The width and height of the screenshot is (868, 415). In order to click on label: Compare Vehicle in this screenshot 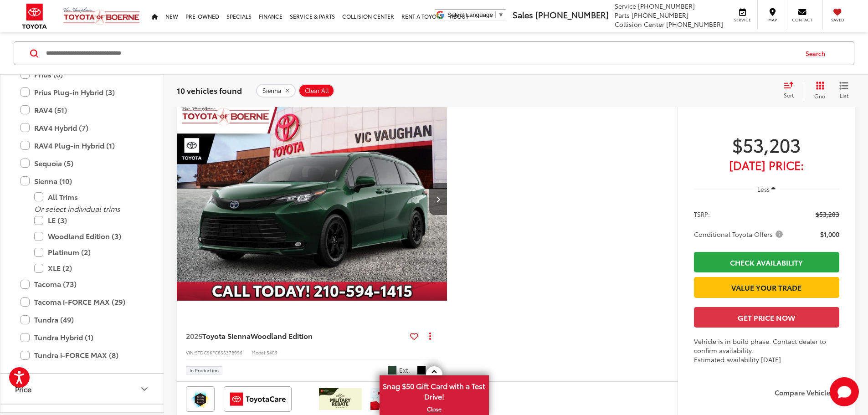, I will do `click(811, 392)`.